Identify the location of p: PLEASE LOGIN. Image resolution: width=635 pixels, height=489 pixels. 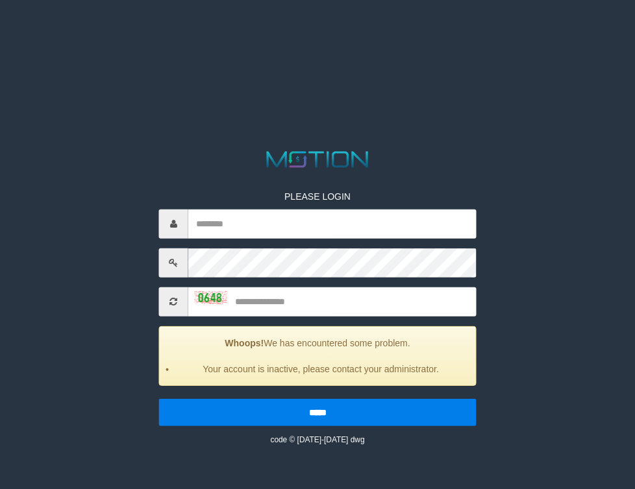
(317, 197).